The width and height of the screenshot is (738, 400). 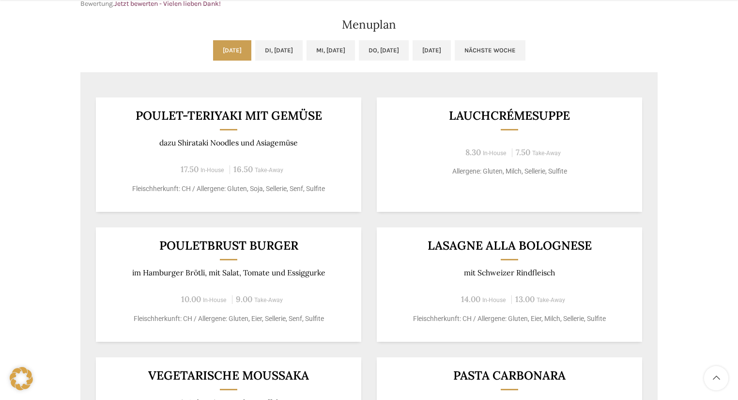 What do you see at coordinates (229, 142) in the screenshot?
I see `p: dazu Shirataki Noodles und Asiagemüse` at bounding box center [229, 142].